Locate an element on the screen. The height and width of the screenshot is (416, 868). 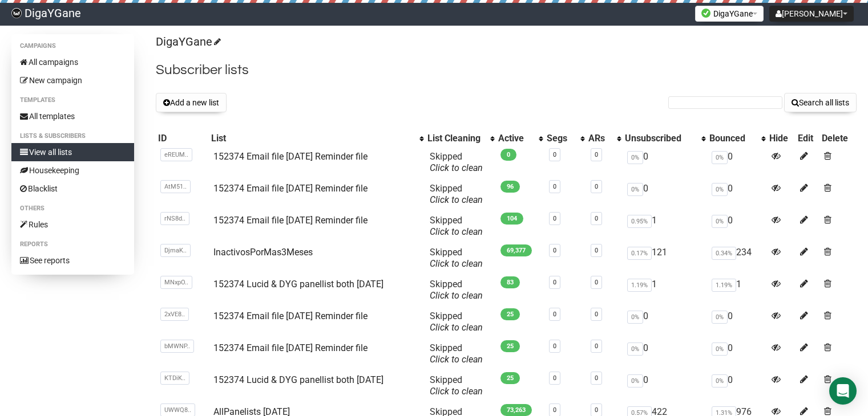
div: ARs is located at coordinates (600, 139).